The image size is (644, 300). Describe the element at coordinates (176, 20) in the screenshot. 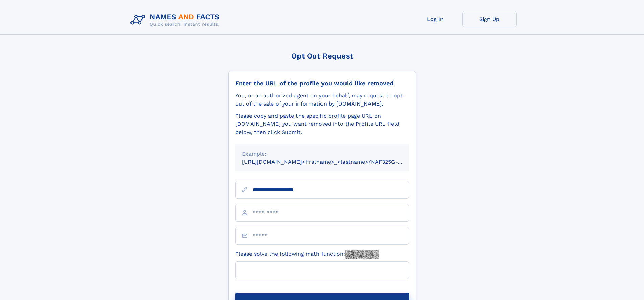

I see `img: Logo Names and Facts` at that location.